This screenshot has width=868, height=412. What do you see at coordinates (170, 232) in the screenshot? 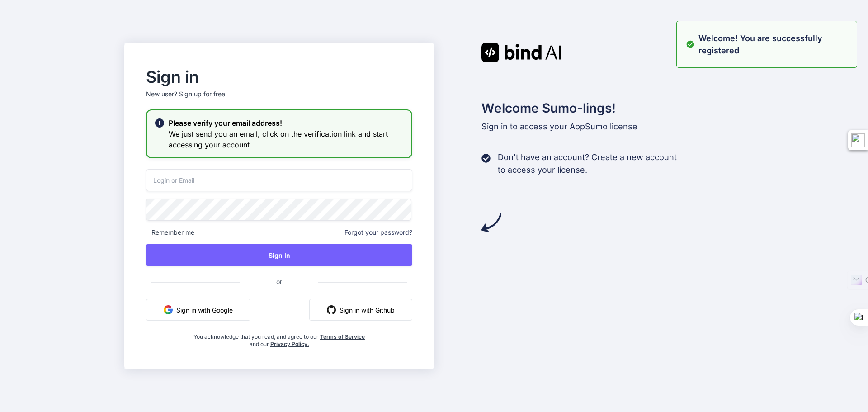
I see `span: Remember me` at bounding box center [170, 232].